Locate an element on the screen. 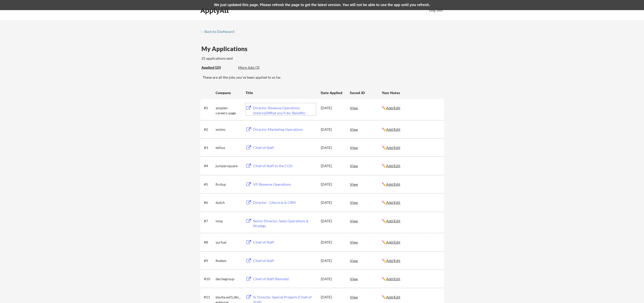  div: dutch is located at coordinates (228, 203).